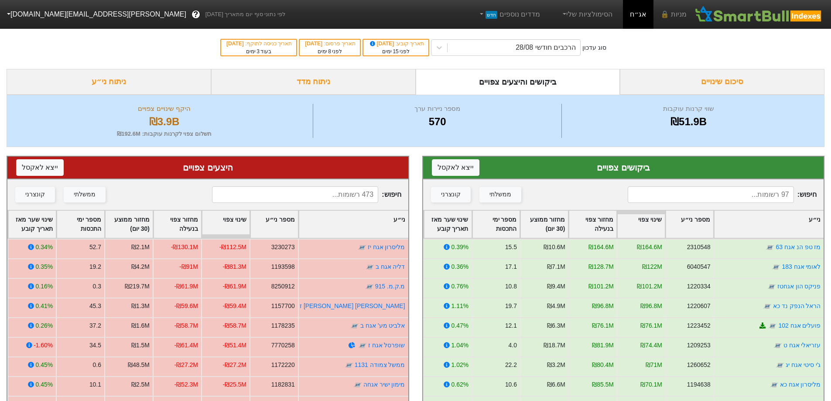 The width and height of the screenshot is (831, 401). I want to click on div: 0.35%, so click(44, 267).